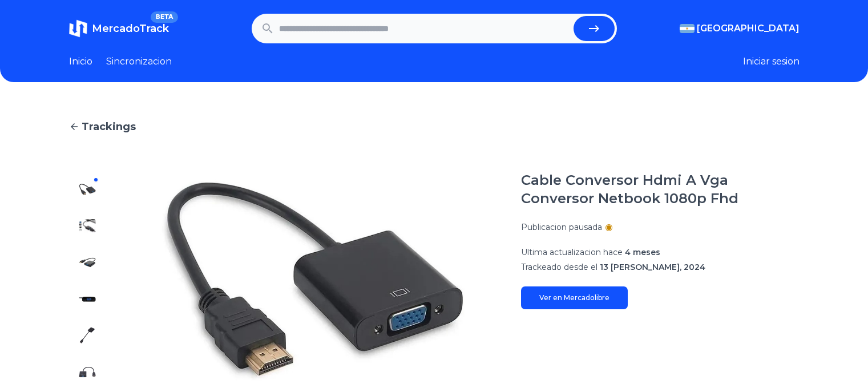 Image resolution: width=868 pixels, height=388 pixels. What do you see at coordinates (130, 28) in the screenshot?
I see `span: MercadoTrack` at bounding box center [130, 28].